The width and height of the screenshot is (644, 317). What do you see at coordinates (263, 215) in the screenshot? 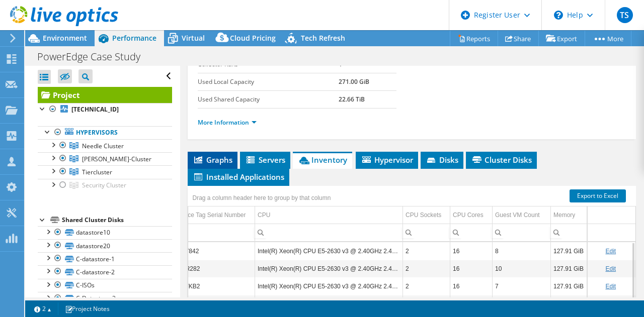
I see `div: CPU` at bounding box center [263, 215].